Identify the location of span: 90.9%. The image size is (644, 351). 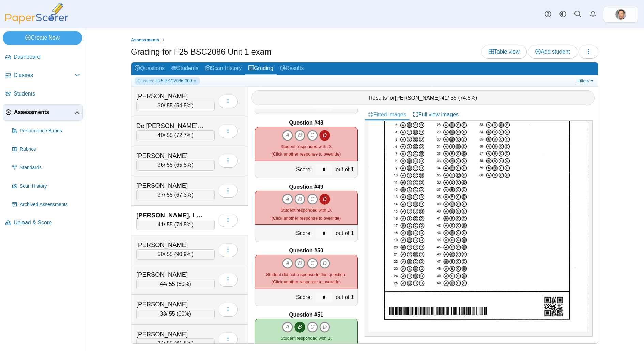
(183, 254).